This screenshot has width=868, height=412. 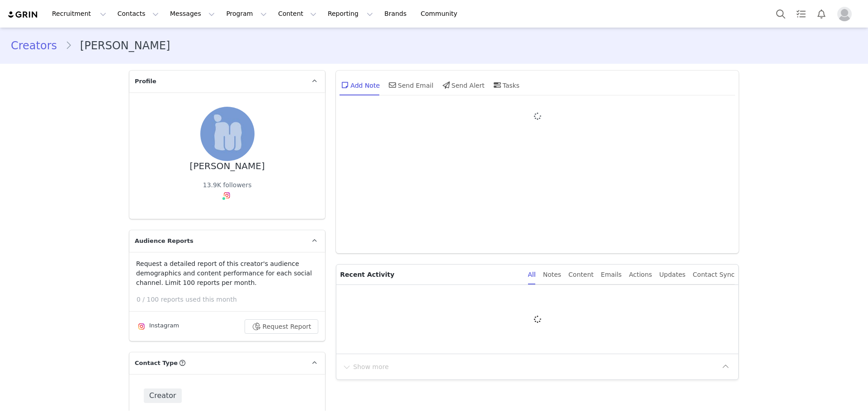 I want to click on button: Messages, so click(x=192, y=13).